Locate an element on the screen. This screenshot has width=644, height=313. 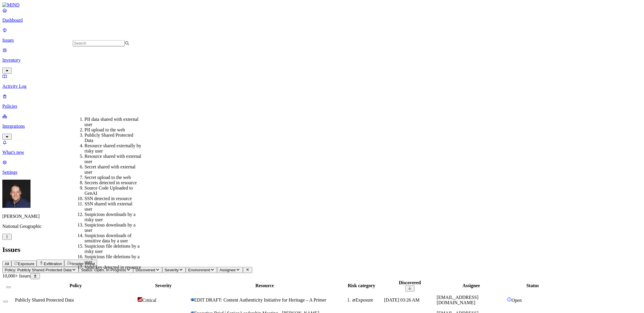
div: Policy is located at coordinates (76, 286).